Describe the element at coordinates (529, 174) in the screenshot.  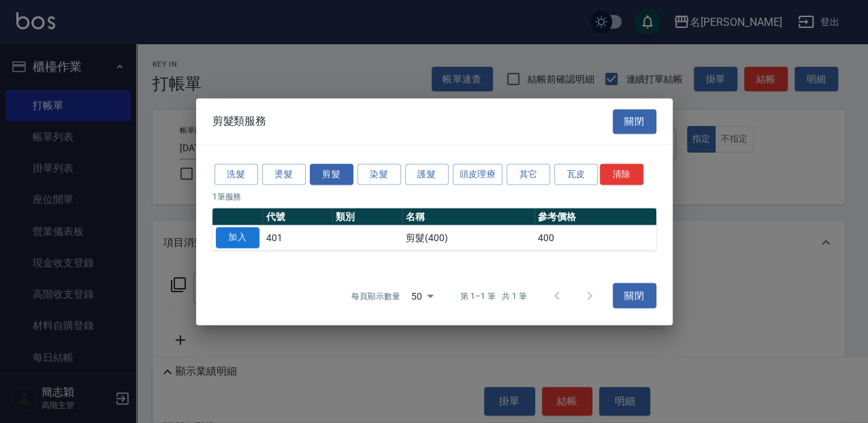
I see `button: 其它` at that location.